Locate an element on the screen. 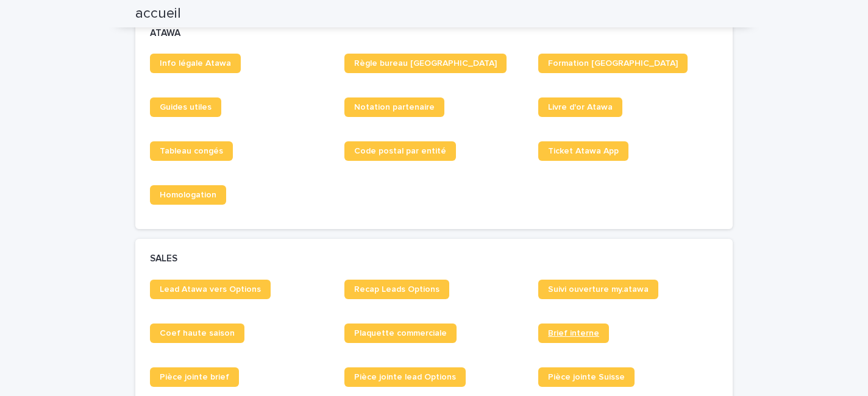 Image resolution: width=868 pixels, height=396 pixels. a: Code postal par entité is located at coordinates (400, 152).